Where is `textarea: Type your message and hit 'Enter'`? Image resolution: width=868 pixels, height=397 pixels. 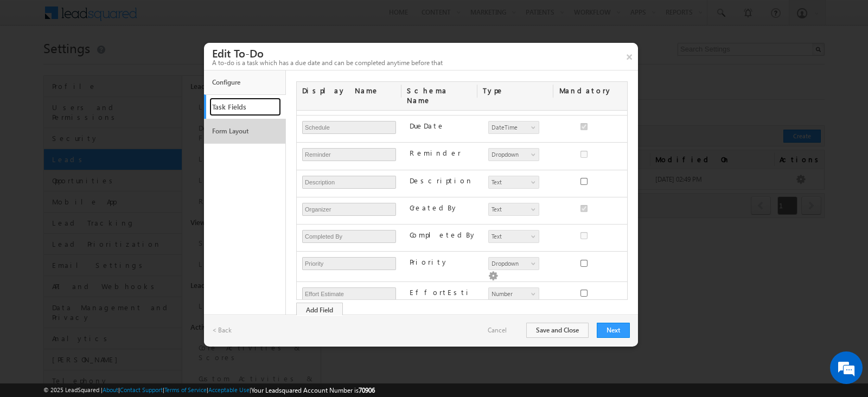 textarea: Type your message and hit 'Enter' is located at coordinates (106, 201).